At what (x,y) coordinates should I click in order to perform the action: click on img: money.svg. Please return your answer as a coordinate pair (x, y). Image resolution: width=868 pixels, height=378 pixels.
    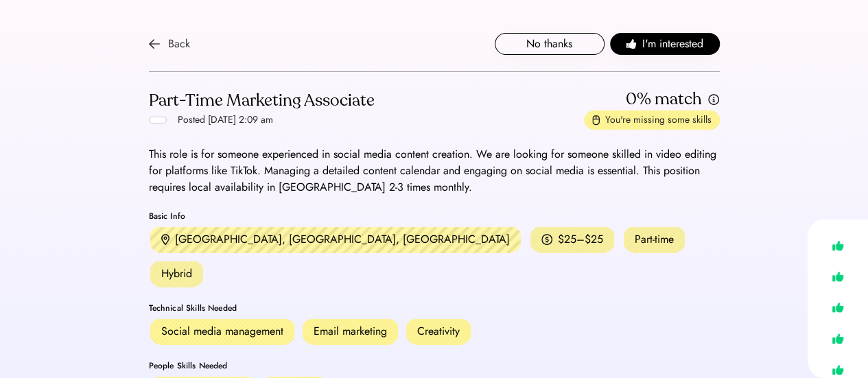
    Looking at the image, I should click on (547, 239).